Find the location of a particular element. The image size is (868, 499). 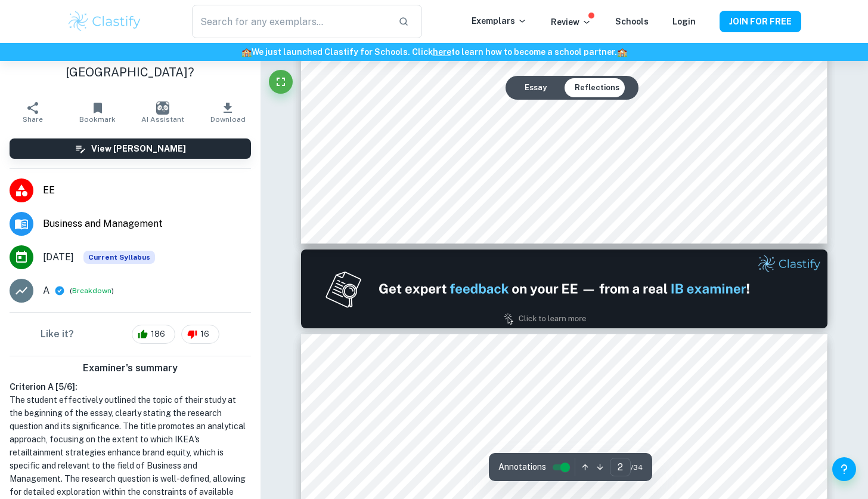

button: Help and Feedback is located at coordinates (844, 469).